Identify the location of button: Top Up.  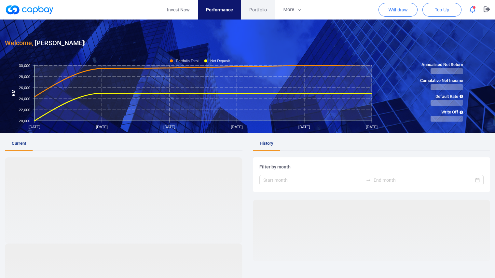
(442, 10).